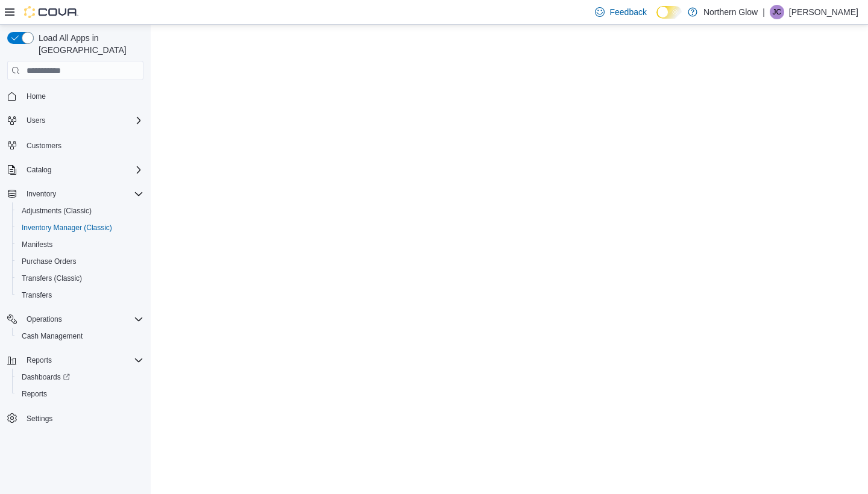 The image size is (868, 494). What do you see at coordinates (34, 393) in the screenshot?
I see `a: Reports` at bounding box center [34, 393].